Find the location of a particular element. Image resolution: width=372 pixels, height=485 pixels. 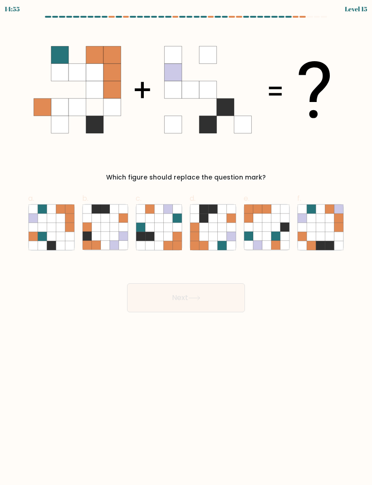

span: f. is located at coordinates (299, 198).